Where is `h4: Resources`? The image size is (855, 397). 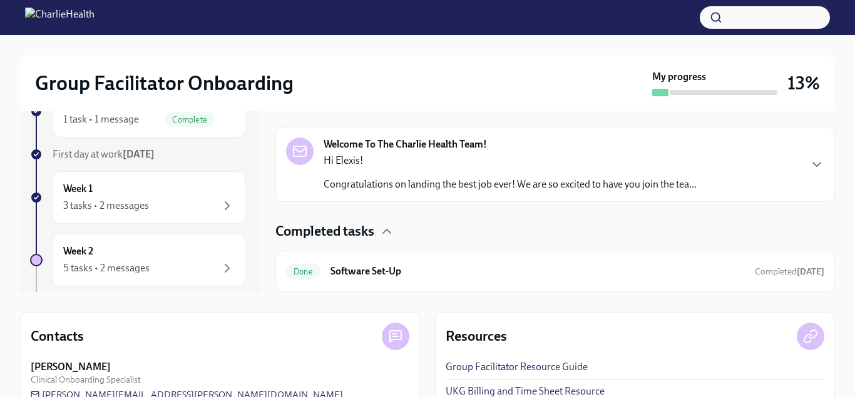
h4: Resources is located at coordinates (476, 337).